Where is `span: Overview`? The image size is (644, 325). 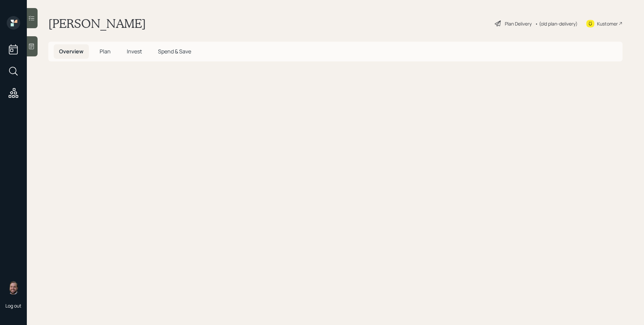 span: Overview is located at coordinates (71, 51).